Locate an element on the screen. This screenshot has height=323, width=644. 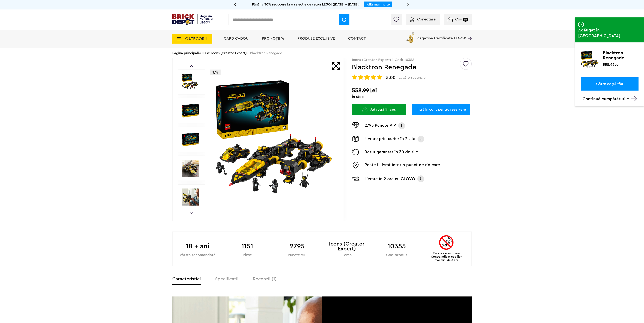
p: 1/8 is located at coordinates (216, 72).